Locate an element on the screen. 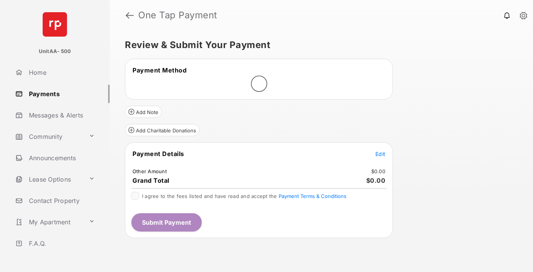  strong: One Tap Payment is located at coordinates (178, 15).